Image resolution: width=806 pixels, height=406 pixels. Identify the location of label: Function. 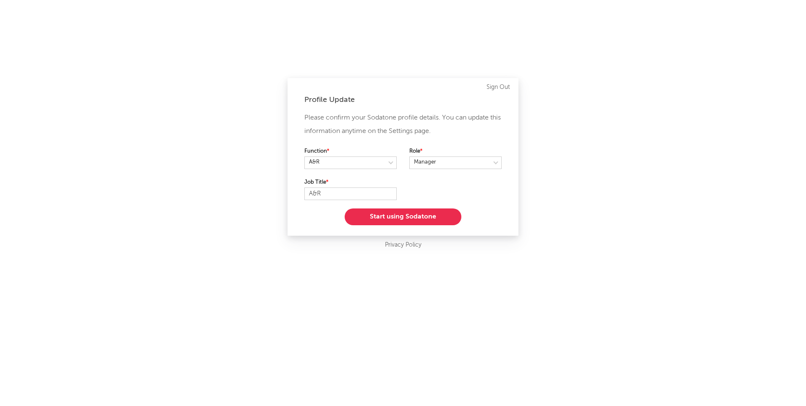
(351, 152).